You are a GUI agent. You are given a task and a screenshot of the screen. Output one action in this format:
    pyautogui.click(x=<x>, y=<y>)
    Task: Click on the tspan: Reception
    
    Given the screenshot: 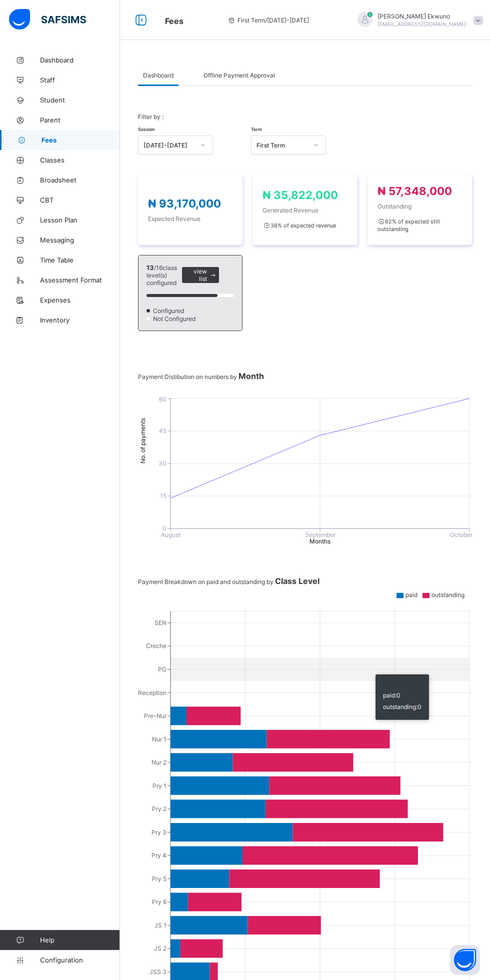 What is the action you would take?
    pyautogui.click(x=152, y=692)
    